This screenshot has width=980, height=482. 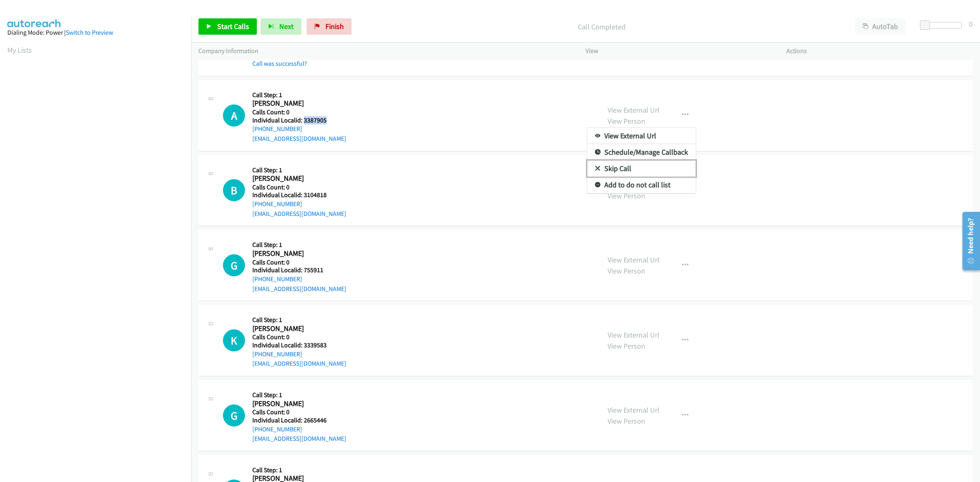 What do you see at coordinates (642, 152) in the screenshot?
I see `a: Schedule/Manage Callback` at bounding box center [642, 152].